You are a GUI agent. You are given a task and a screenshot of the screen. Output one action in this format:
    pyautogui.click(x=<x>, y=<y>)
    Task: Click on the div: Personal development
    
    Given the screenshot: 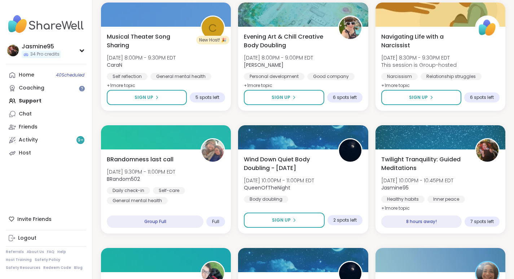 What is the action you would take?
    pyautogui.click(x=274, y=77)
    